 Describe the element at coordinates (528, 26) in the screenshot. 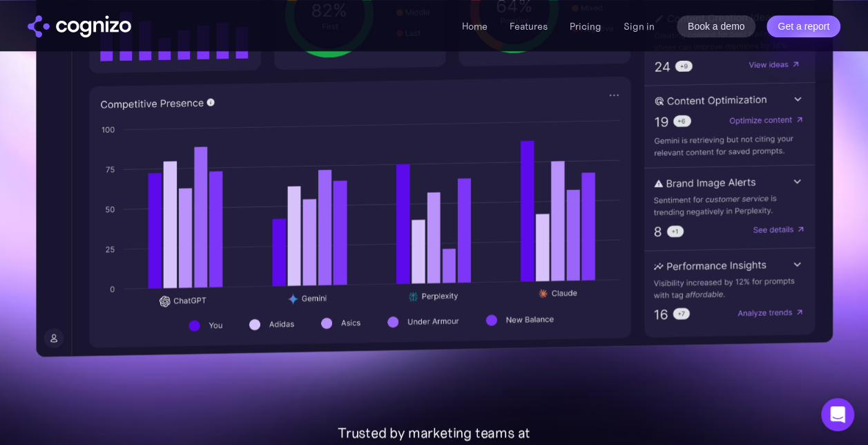

I see `a: Features` at that location.